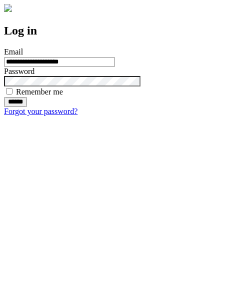 This screenshot has height=298, width=225. What do you see at coordinates (8, 8) in the screenshot?
I see `img: logo-4e3dc11c47720685a147b03b5a06dd966a58ff35d612b21f08c02c0306f2b779.png` at bounding box center [8, 8].